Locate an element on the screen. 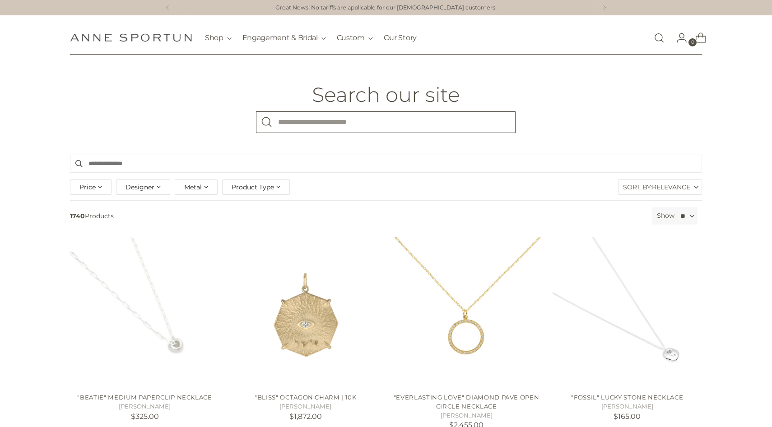 The image size is (772, 427). a: "Everlasting Love" Diamond Pave Open Circle Necklace is located at coordinates (466, 402).